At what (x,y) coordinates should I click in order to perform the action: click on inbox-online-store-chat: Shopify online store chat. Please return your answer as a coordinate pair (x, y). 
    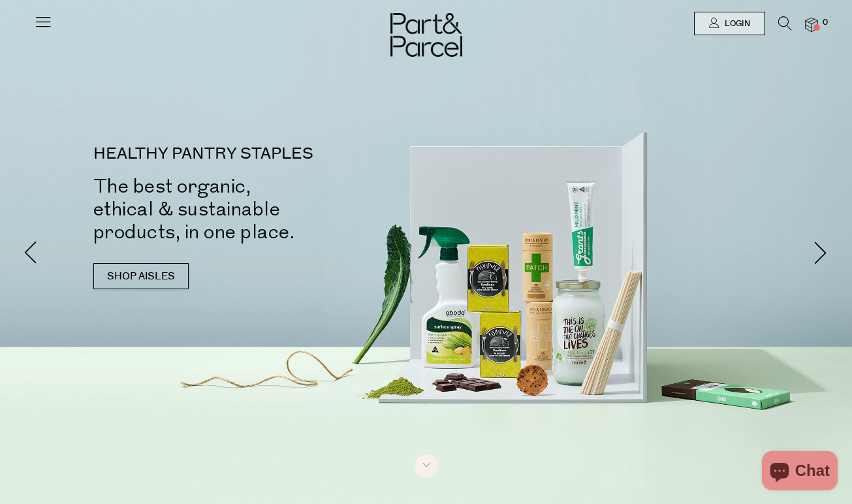
    Looking at the image, I should click on (800, 472).